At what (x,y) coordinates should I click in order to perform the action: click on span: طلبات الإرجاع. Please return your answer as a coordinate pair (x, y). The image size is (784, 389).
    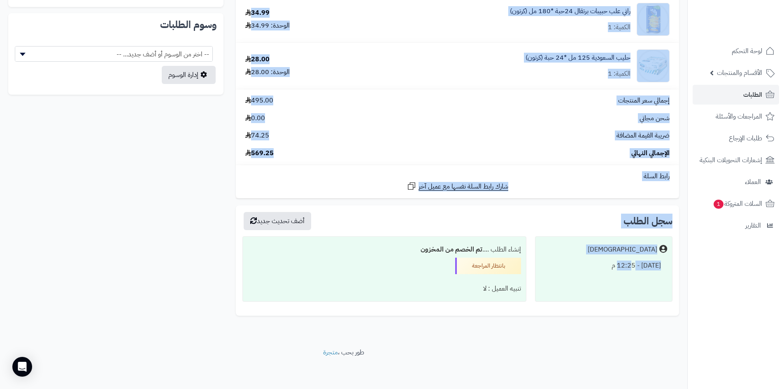
    Looking at the image, I should click on (746, 138).